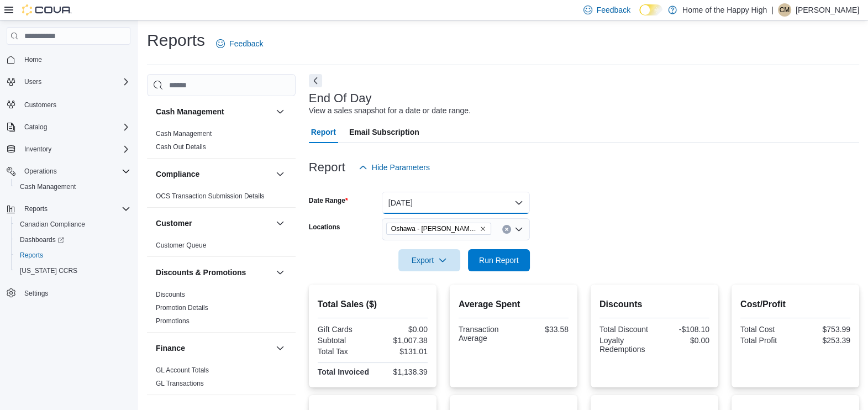  I want to click on h3: Report, so click(327, 167).